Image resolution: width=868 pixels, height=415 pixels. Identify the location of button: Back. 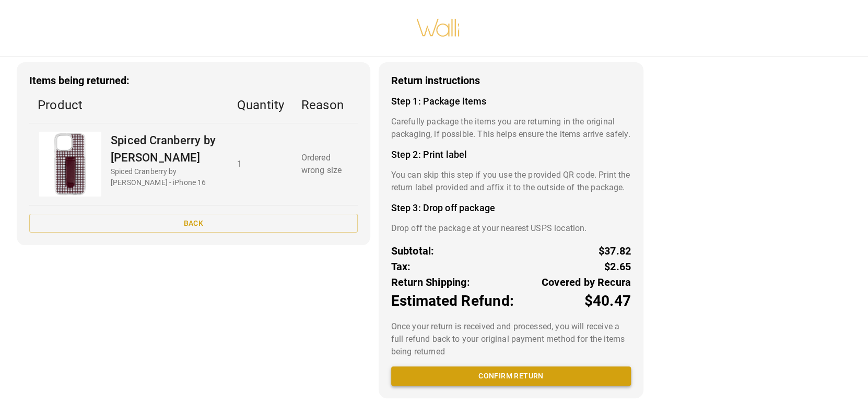
(193, 223).